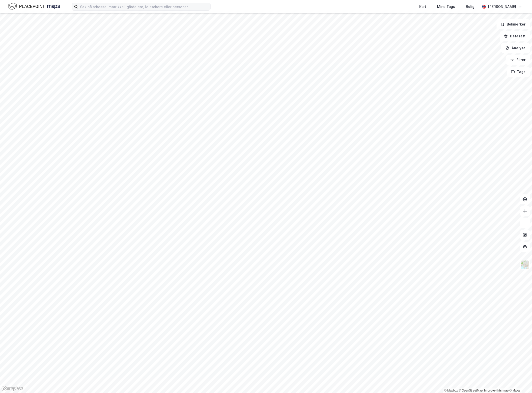  What do you see at coordinates (496, 391) in the screenshot?
I see `a: Improve this map` at bounding box center [496, 391].